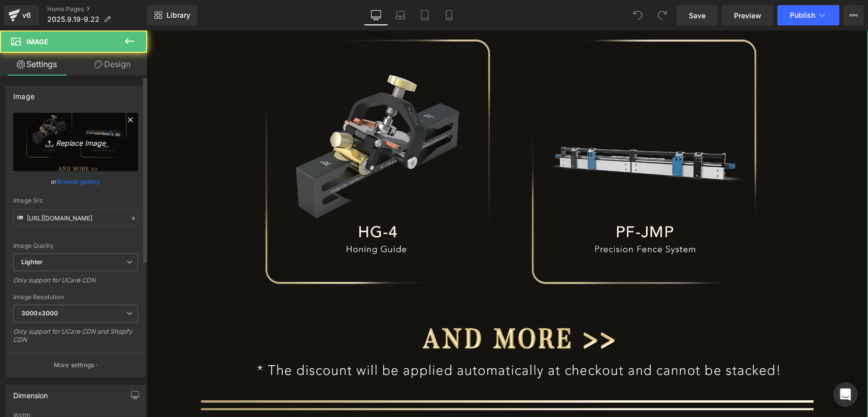 This screenshot has width=868, height=417. Describe the element at coordinates (73, 20) in the screenshot. I see `span: 2025.9.19-9.22` at that location.